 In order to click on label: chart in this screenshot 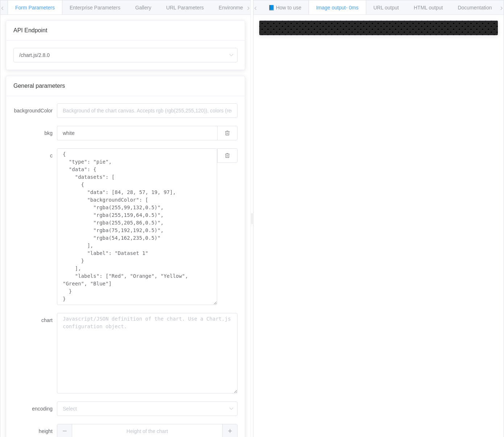, I will do `click(35, 321)`.